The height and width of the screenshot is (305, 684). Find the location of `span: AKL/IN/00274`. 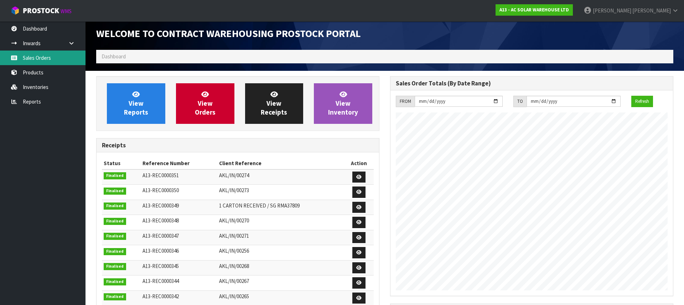

span: AKL/IN/00274 is located at coordinates (234, 175).